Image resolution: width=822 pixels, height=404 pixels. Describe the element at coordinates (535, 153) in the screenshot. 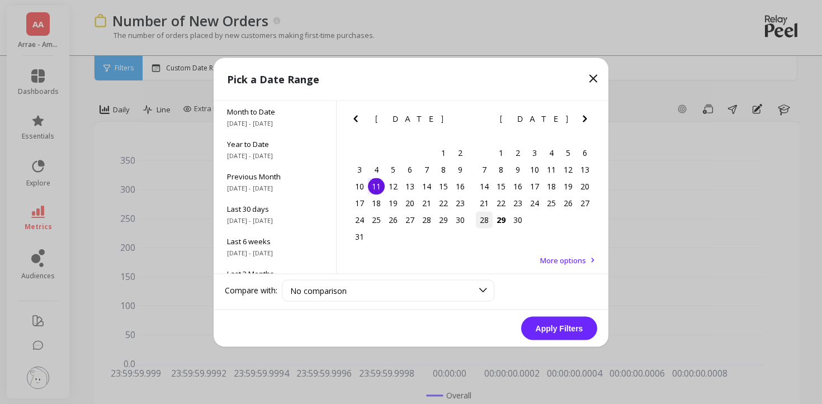

I see `div: Choose Wednesday, September 3rd, 2025` at that location.